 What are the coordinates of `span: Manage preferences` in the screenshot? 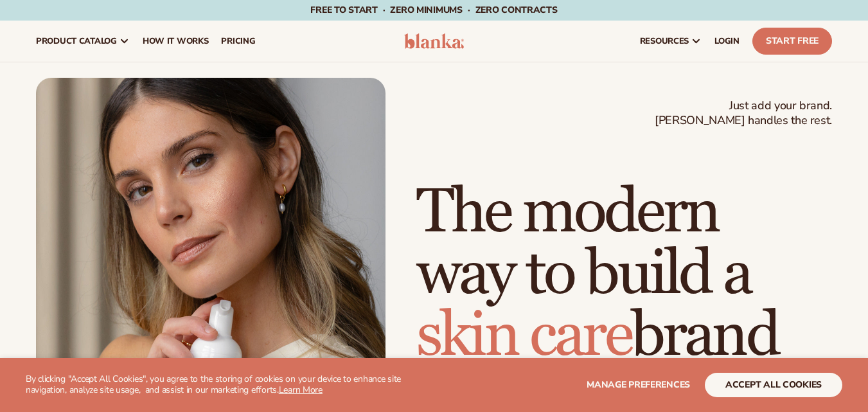 It's located at (638, 384).